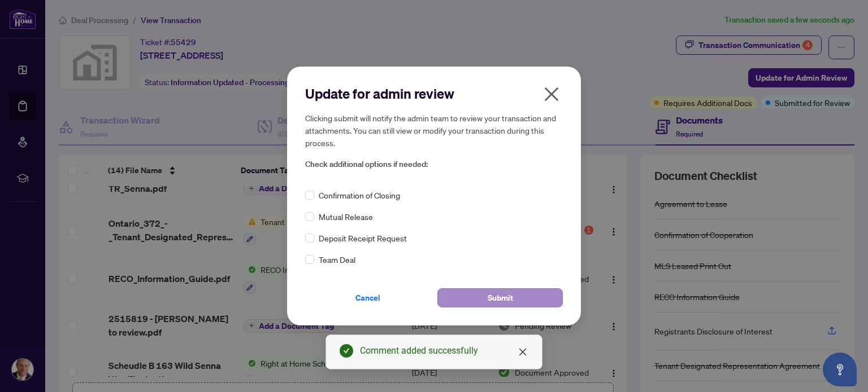  Describe the element at coordinates (337, 260) in the screenshot. I see `span: Team Deal` at that location.